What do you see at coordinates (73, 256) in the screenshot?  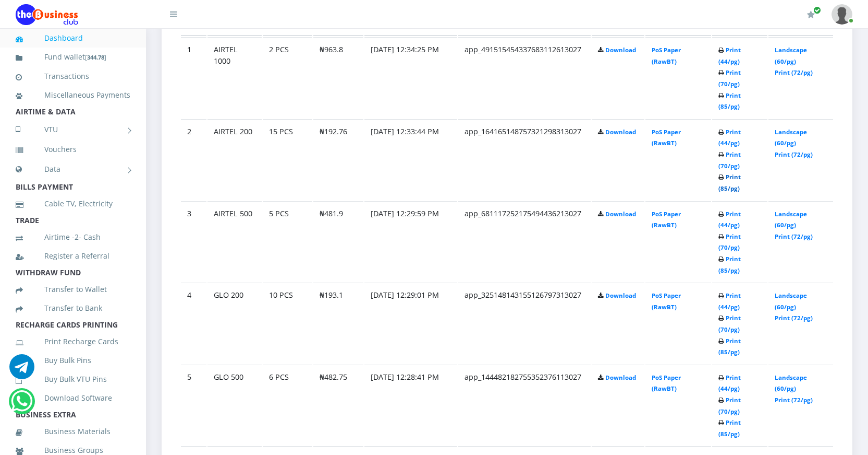 I see `a: Register a Referral` at bounding box center [73, 256].